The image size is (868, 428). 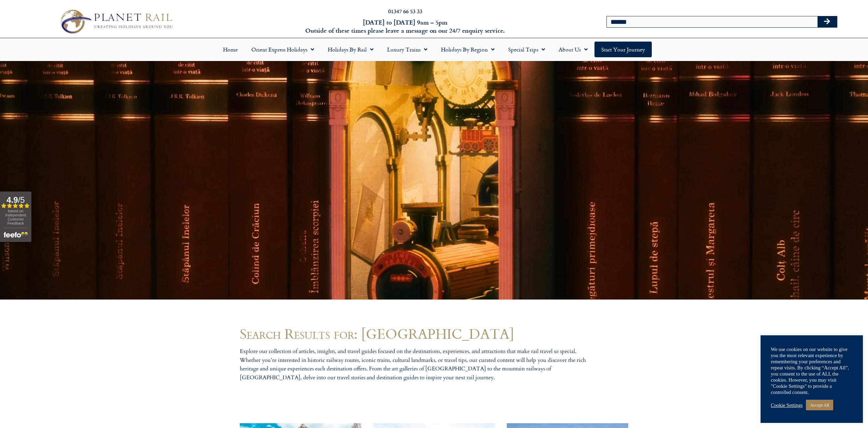 What do you see at coordinates (351, 49) in the screenshot?
I see `a: Holidays by Rail` at bounding box center [351, 49].